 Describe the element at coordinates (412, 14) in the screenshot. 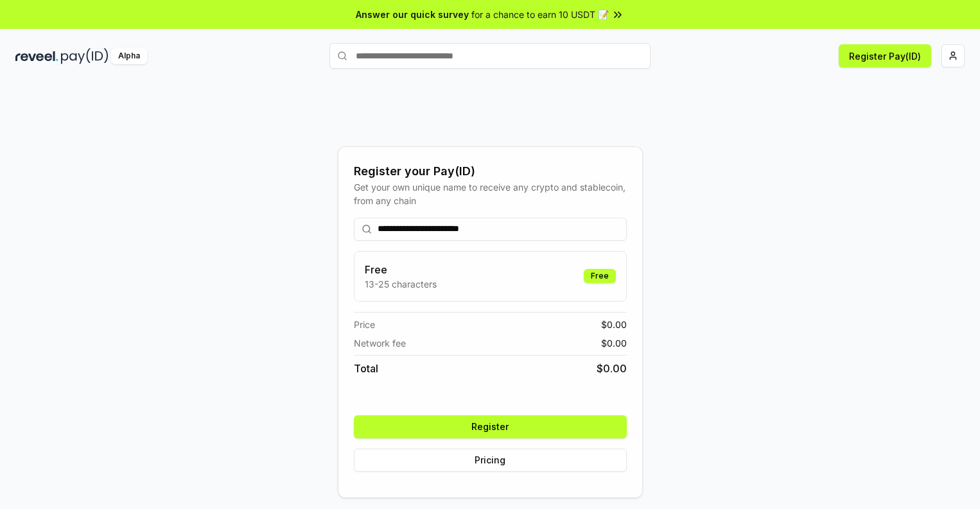

I see `span: Answer our quick survey` at that location.